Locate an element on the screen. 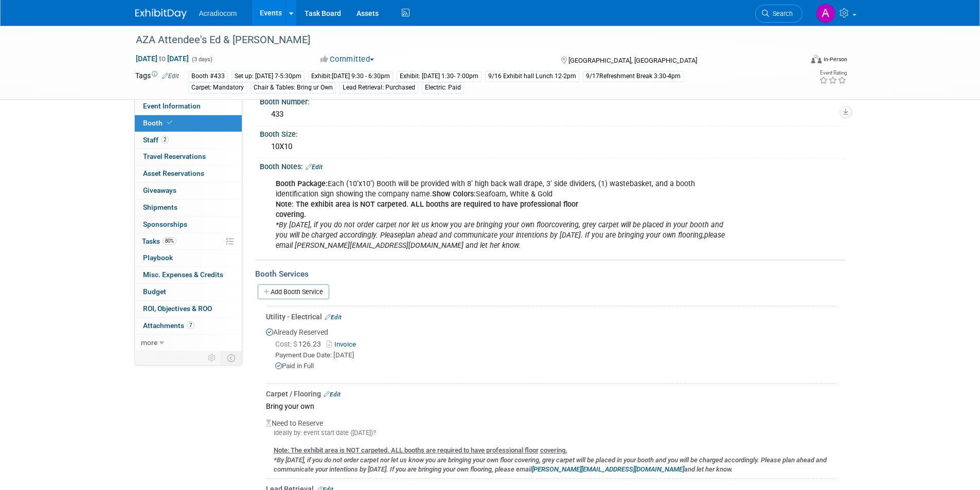 The width and height of the screenshot is (980, 490). div: Already Reserved is located at coordinates (552, 351).